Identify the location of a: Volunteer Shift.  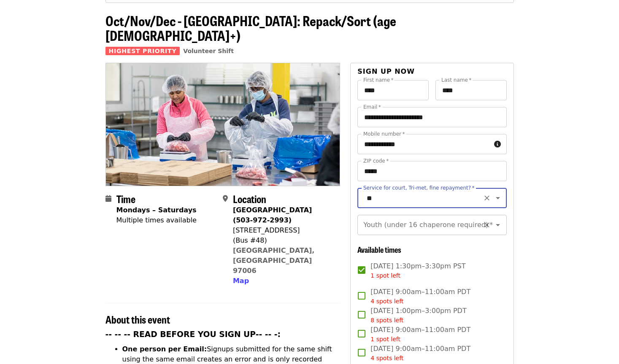
(209, 51).